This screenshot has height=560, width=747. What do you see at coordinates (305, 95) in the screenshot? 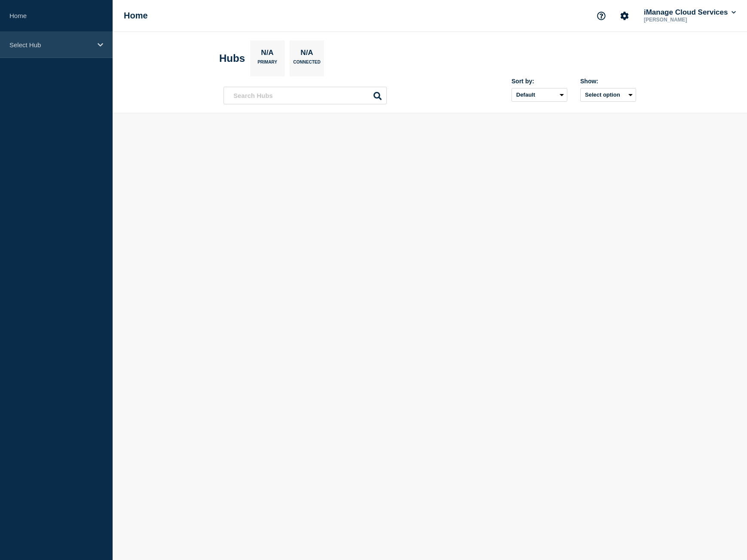
I see `input: Search Hubs` at bounding box center [305, 95].